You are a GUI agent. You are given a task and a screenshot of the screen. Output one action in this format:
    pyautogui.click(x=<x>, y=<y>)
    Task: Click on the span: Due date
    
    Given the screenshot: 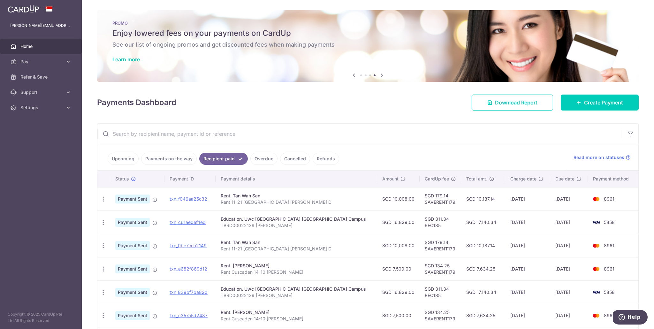 What is the action you would take?
    pyautogui.click(x=565, y=179)
    